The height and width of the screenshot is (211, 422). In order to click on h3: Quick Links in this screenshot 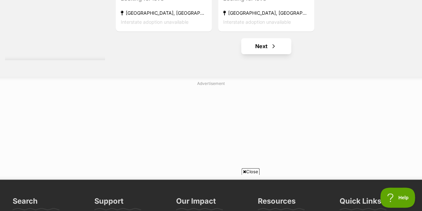, I will do `click(360, 203)`.